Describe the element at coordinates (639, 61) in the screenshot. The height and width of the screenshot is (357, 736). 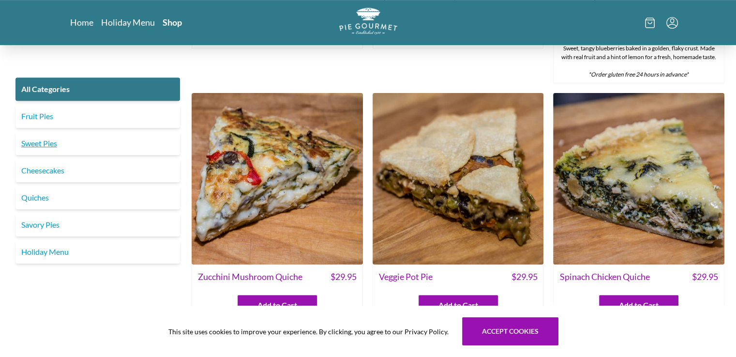
I see `div: Sweet, tangy blueberries baked in a golden, flaky crust. Made with real fruit and a hint of lemon...` at that location.